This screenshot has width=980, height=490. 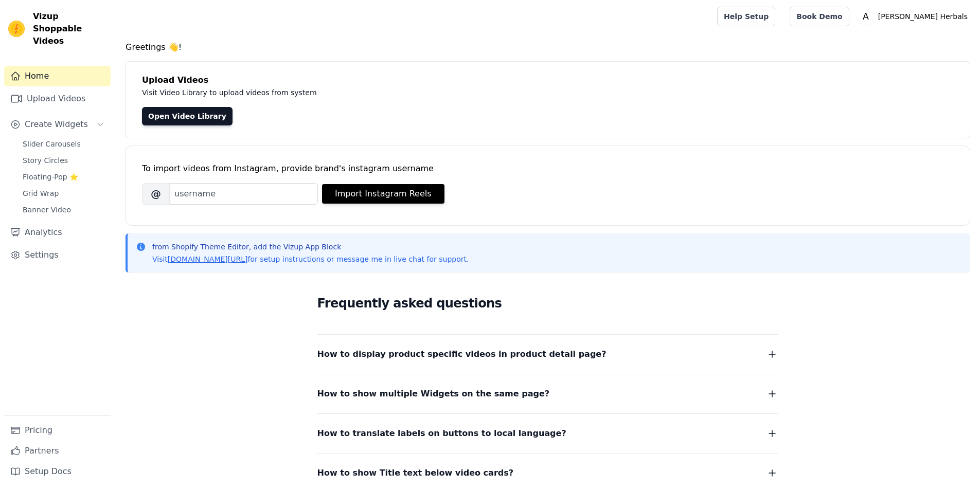 What do you see at coordinates (57, 471) in the screenshot?
I see `a: Setup Docs` at bounding box center [57, 471].